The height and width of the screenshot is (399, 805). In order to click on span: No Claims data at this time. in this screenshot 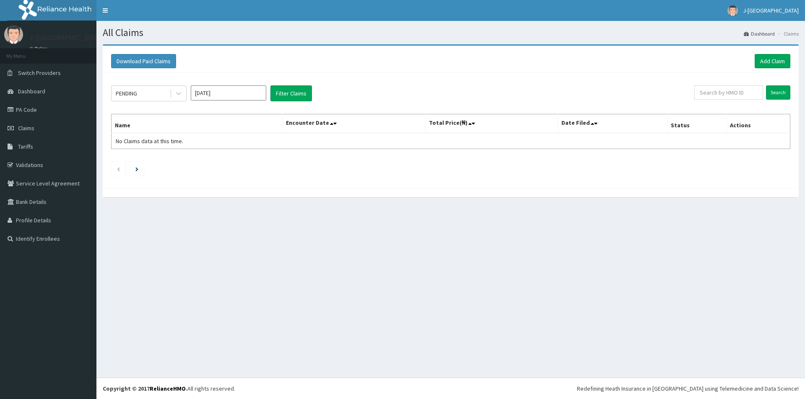, I will do `click(149, 141)`.